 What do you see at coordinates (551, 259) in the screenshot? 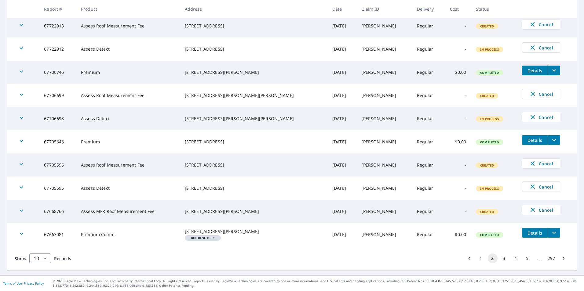
I see `button: Go to page 297` at bounding box center [551, 259].